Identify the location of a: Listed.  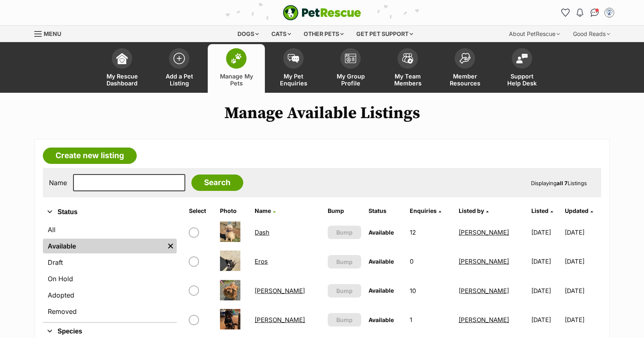
(542, 210).